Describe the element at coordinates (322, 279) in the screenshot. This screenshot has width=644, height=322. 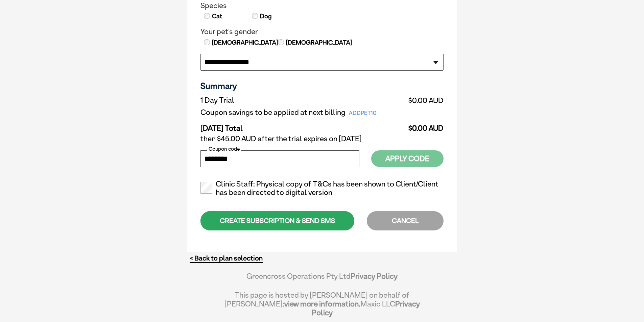
I see `div: Greencross Operations Pty Ltd` at that location.